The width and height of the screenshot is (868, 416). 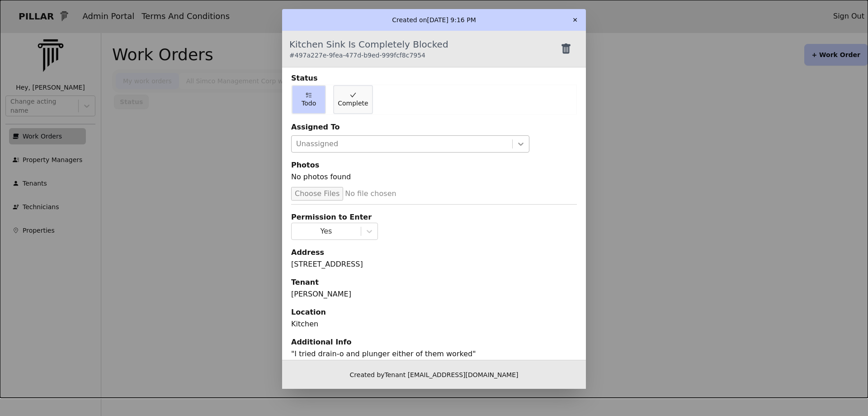 What do you see at coordinates (434, 312) in the screenshot?
I see `div: Location` at bounding box center [434, 312].